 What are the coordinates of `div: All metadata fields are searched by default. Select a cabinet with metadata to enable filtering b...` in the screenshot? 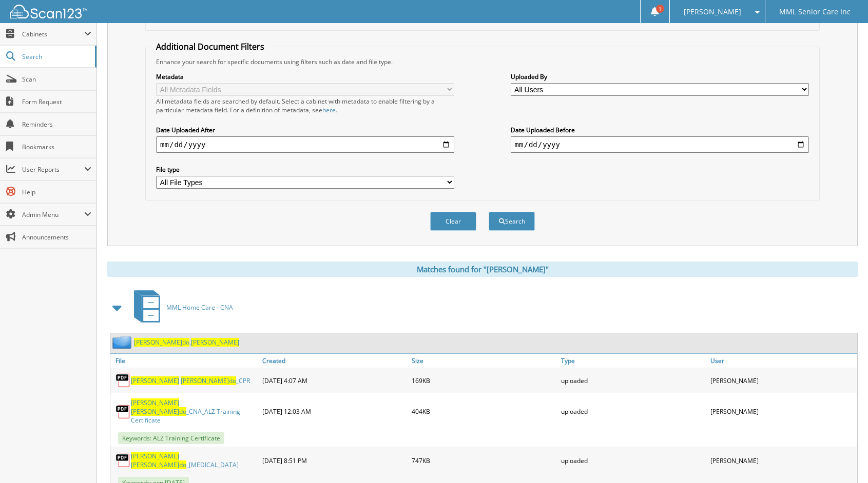 It's located at (305, 105).